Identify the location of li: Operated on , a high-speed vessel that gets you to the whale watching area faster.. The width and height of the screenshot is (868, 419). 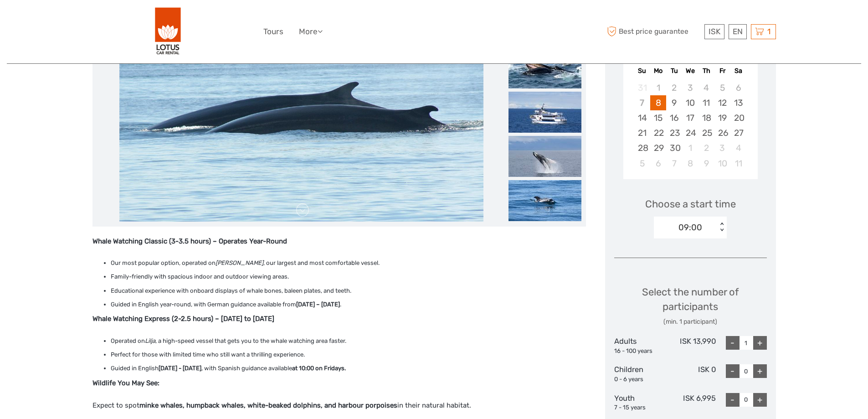
(348, 341).